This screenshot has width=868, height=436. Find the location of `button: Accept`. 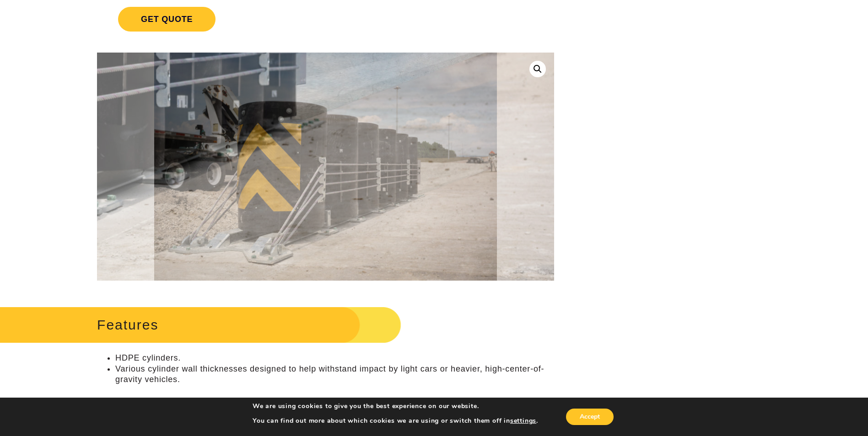

button: Accept is located at coordinates (590, 417).